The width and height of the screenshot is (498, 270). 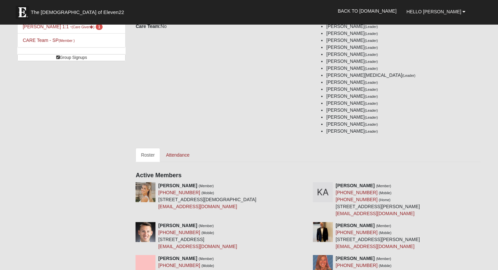 I want to click on small: (Member ), so click(x=66, y=40).